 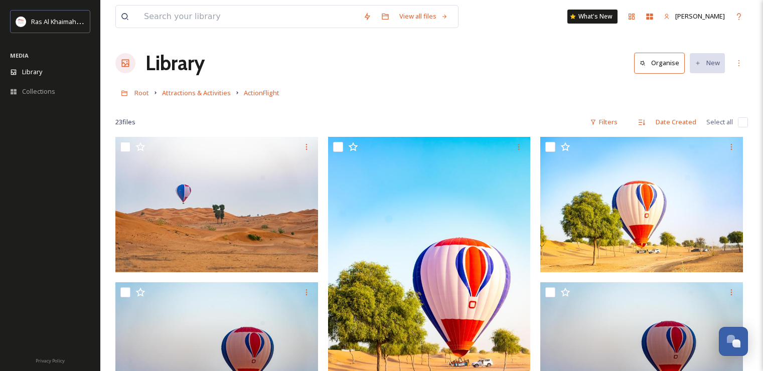 I want to click on span: Root, so click(x=142, y=93).